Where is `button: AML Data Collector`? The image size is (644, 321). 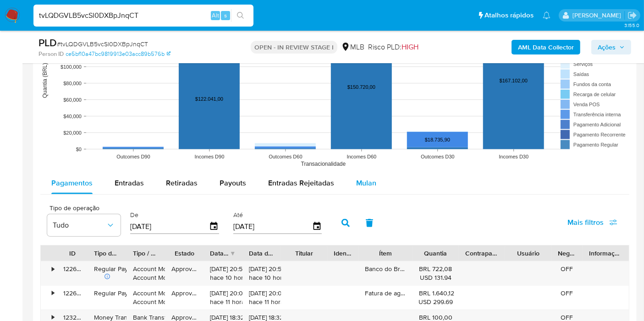 button: AML Data Collector is located at coordinates (546, 48).